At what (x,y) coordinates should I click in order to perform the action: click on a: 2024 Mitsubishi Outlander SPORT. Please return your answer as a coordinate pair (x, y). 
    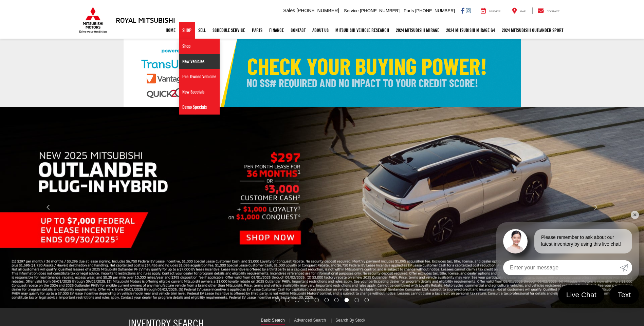
    Looking at the image, I should click on (532, 30).